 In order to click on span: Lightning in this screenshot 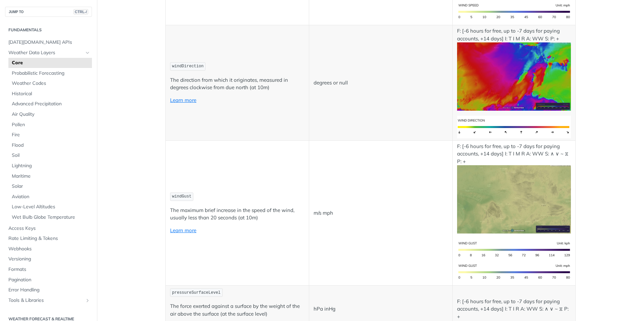, I will do `click(51, 166)`.